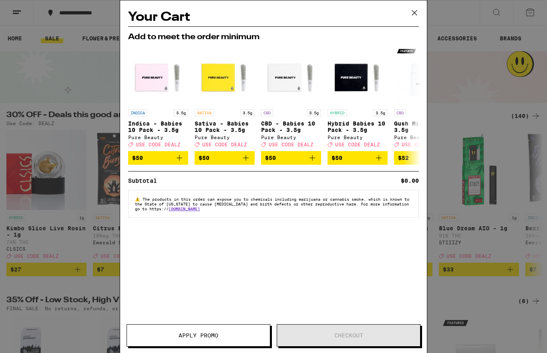  Describe the element at coordinates (158, 98) in the screenshot. I see `a: Open page for Indica - Babies 10 Pack - 3.5g from Pure Beauty` at that location.